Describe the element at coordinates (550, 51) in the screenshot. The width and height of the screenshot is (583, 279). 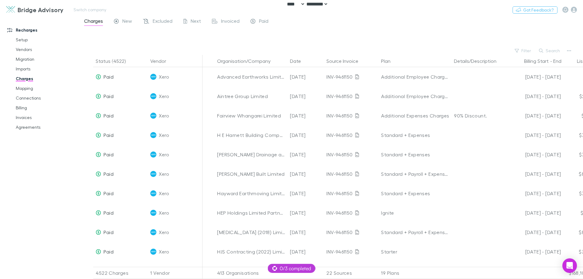
I see `button: Search` at that location.